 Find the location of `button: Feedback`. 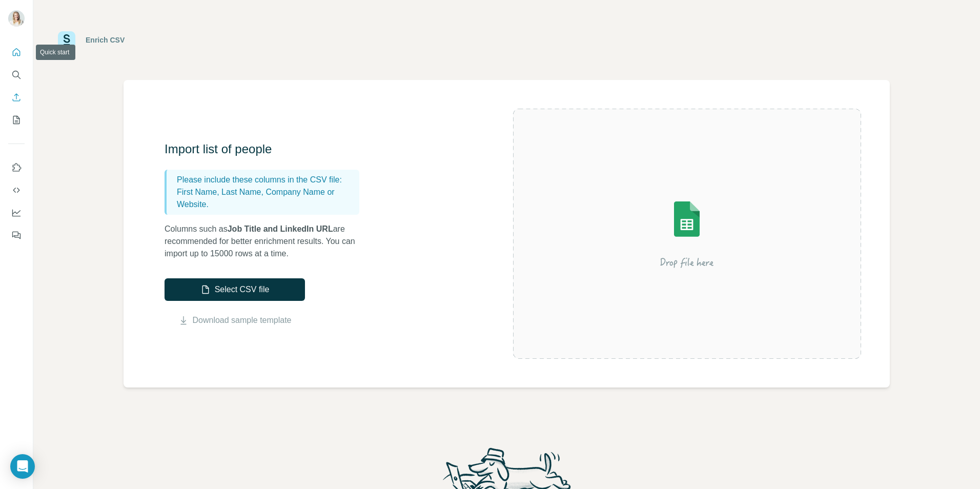

button: Feedback is located at coordinates (16, 235).